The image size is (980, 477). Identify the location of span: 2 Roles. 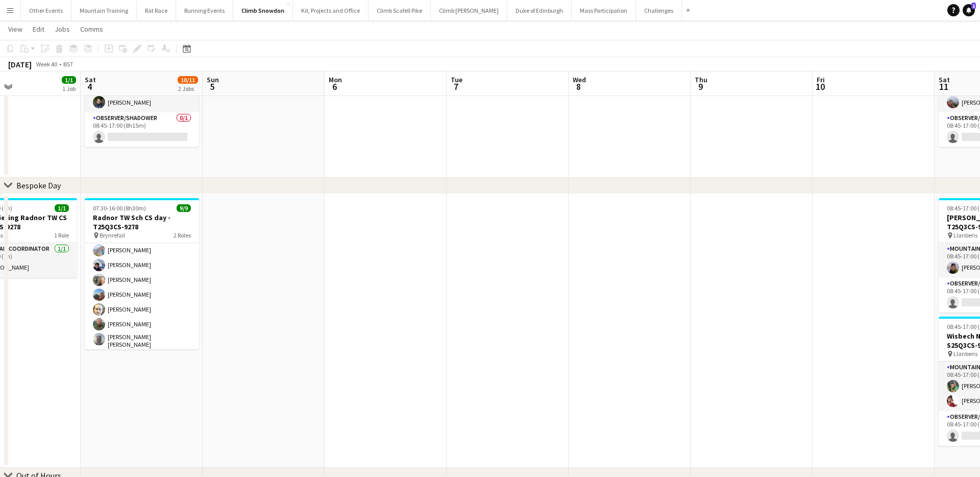
(182, 235).